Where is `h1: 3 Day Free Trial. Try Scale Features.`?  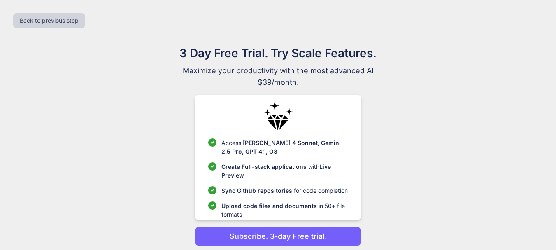 h1: 3 Day Free Trial. Try Scale Features. is located at coordinates (278, 53).